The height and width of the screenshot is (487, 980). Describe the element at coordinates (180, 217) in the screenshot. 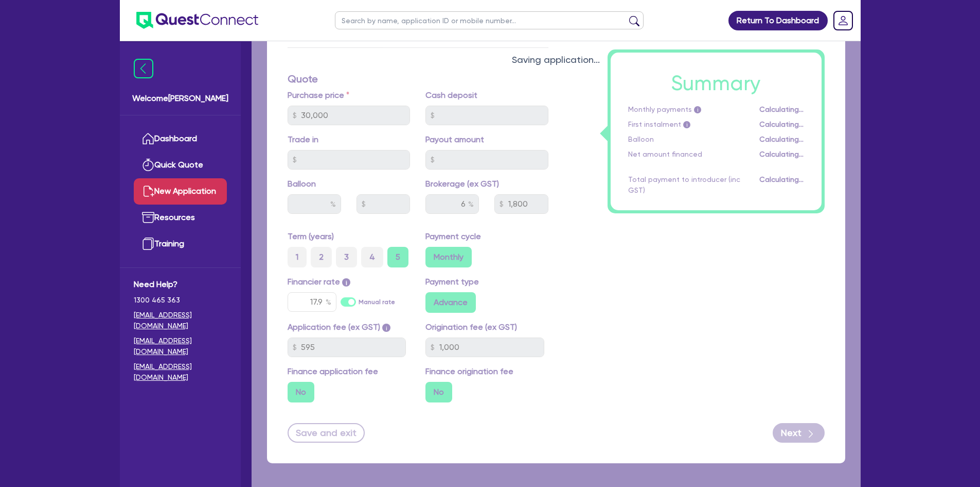

I see `a: Resources` at that location.